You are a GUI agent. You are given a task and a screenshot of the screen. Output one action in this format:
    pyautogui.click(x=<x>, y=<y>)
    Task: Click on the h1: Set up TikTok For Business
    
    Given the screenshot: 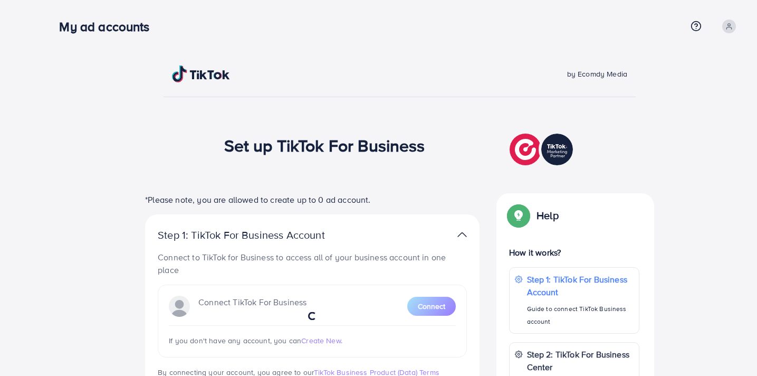 What is the action you would take?
    pyautogui.click(x=324, y=145)
    